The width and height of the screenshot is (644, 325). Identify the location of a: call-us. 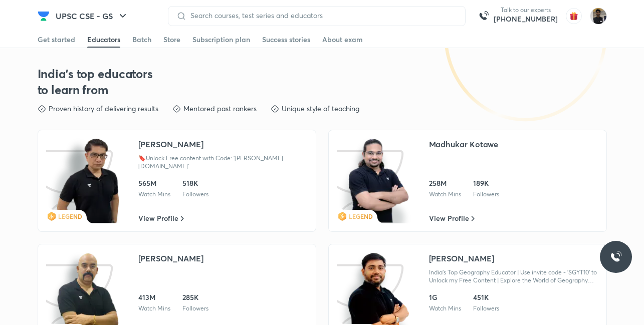
(484, 16).